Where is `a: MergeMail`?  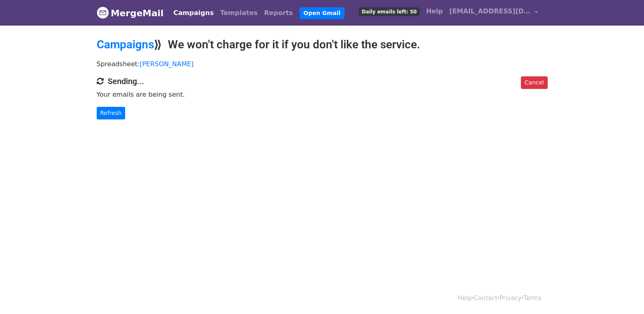
a: MergeMail is located at coordinates (130, 13).